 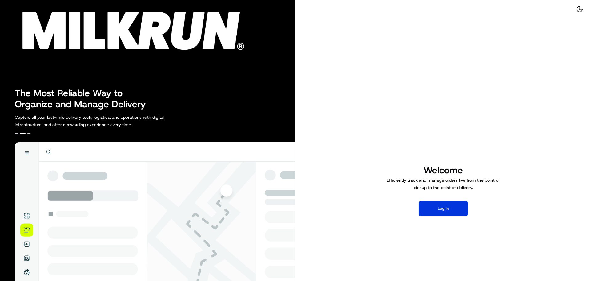 I want to click on button: Log in, so click(x=444, y=208).